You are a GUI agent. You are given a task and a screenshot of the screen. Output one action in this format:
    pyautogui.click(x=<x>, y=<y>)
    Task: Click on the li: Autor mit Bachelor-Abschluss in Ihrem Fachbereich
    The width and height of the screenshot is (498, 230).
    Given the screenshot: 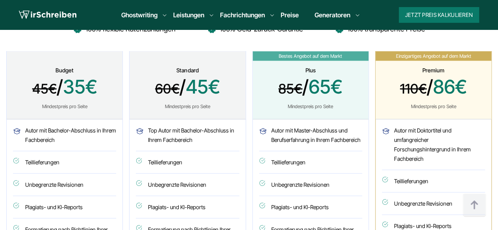 What is the action you would take?
    pyautogui.click(x=65, y=139)
    